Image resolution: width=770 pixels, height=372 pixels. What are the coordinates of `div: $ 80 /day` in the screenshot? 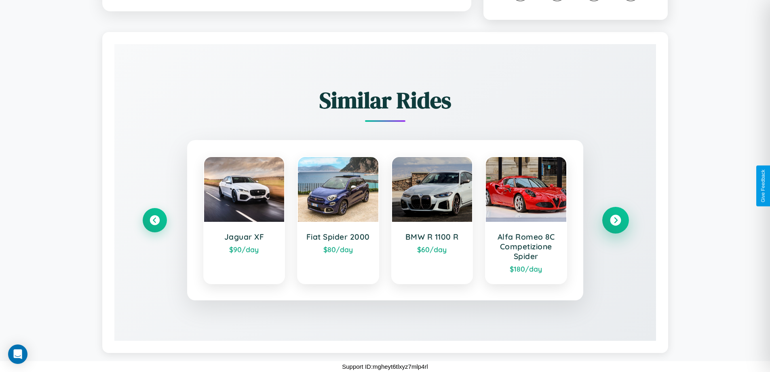 It's located at (338, 249).